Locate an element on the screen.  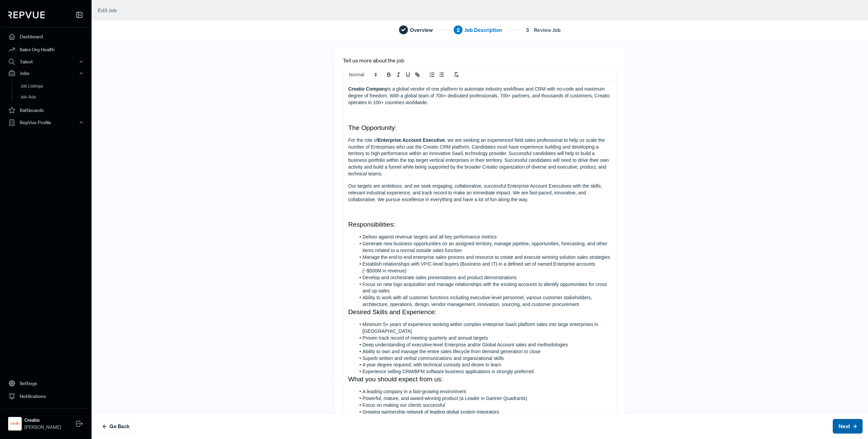
a: Job Ads is located at coordinates (55, 97).